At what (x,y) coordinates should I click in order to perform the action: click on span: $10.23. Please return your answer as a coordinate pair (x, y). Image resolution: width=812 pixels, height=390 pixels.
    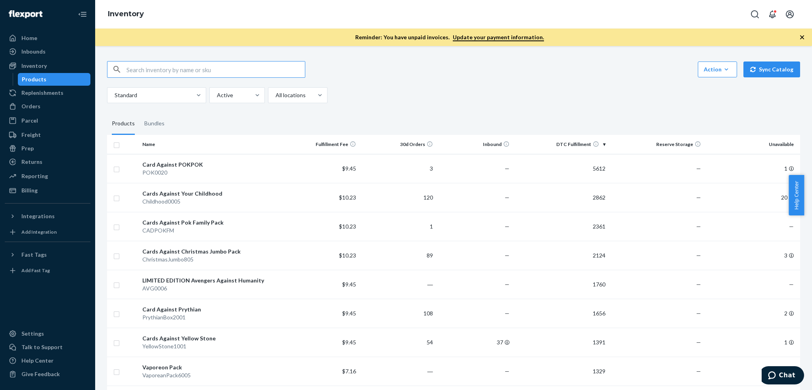
    Looking at the image, I should click on (347, 197).